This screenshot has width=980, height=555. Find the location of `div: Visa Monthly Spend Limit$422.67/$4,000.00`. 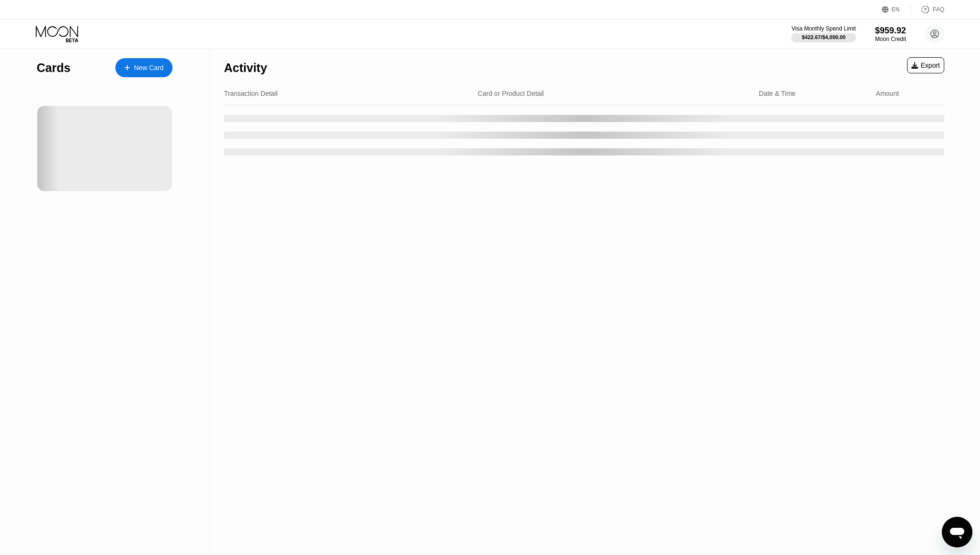

div: Visa Monthly Spend Limit$422.67/$4,000.00 is located at coordinates (823, 34).